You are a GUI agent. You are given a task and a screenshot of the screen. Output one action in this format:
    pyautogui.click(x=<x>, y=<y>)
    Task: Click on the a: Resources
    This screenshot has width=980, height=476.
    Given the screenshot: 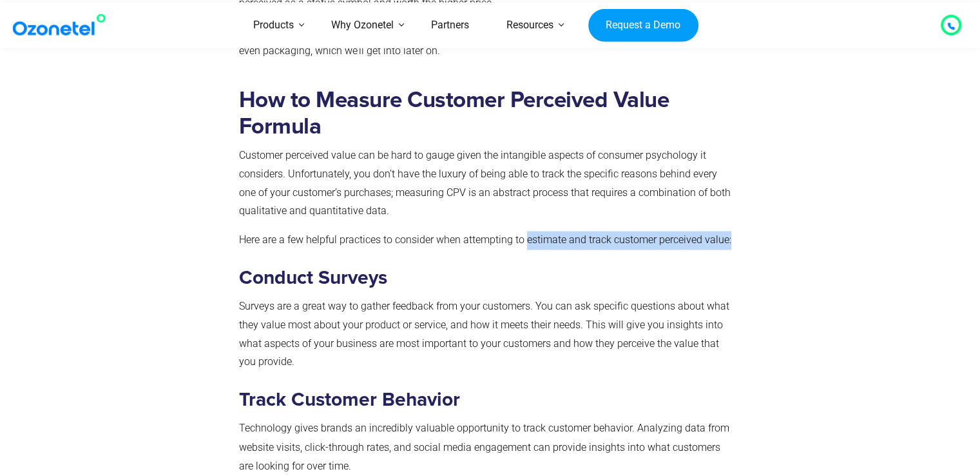 What is the action you would take?
    pyautogui.click(x=529, y=25)
    